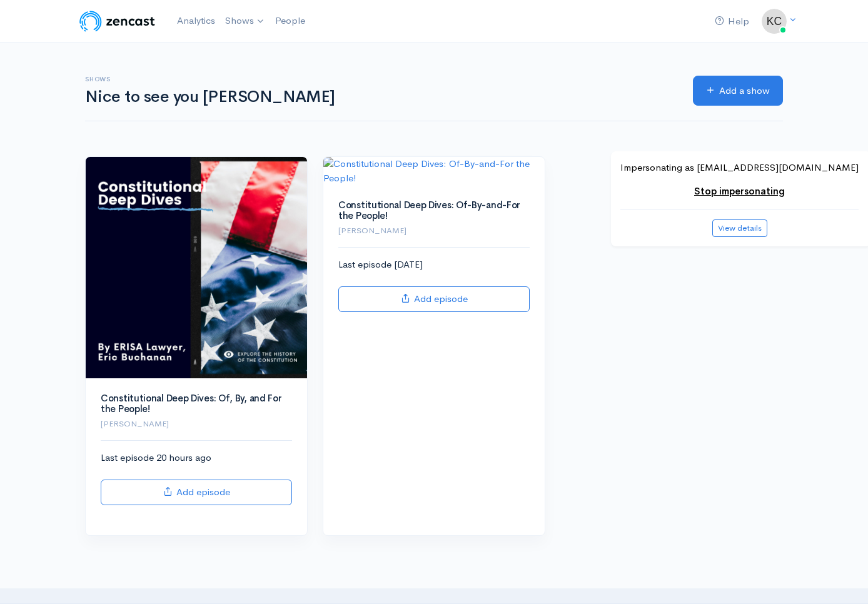 This screenshot has width=868, height=604. I want to click on h6: Shows, so click(382, 79).